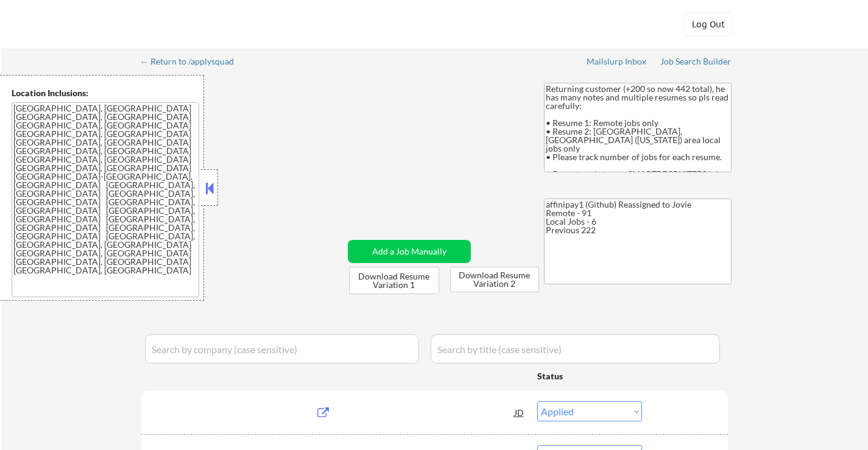 The width and height of the screenshot is (868, 450). I want to click on button: Download Resume Variation 1, so click(394, 280).